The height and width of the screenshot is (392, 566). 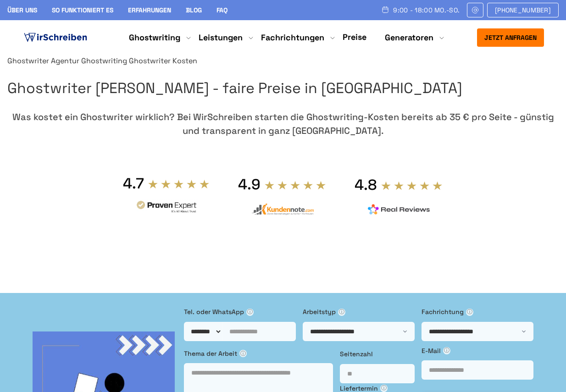 I want to click on button: Jetzt anfragen, so click(x=511, y=37).